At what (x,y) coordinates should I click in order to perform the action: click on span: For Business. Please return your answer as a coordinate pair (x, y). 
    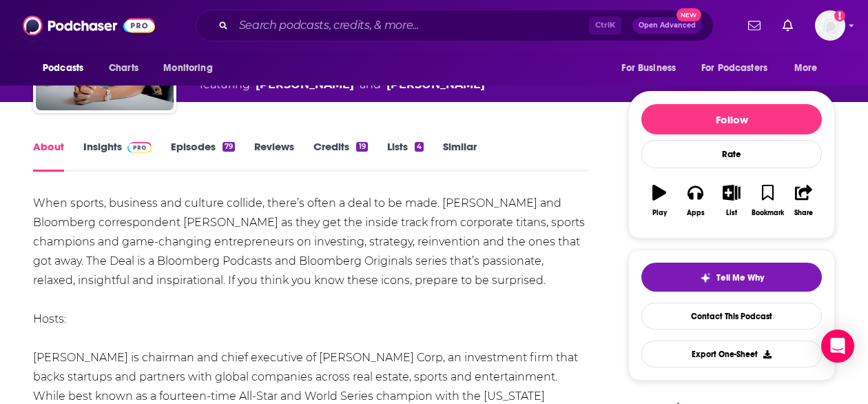
    Looking at the image, I should click on (649, 68).